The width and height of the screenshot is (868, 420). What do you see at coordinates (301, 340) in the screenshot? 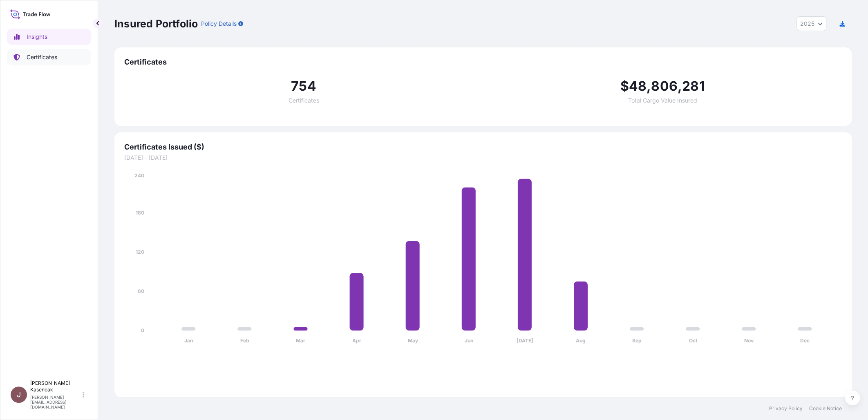
I see `tspan: Mar` at bounding box center [301, 340].